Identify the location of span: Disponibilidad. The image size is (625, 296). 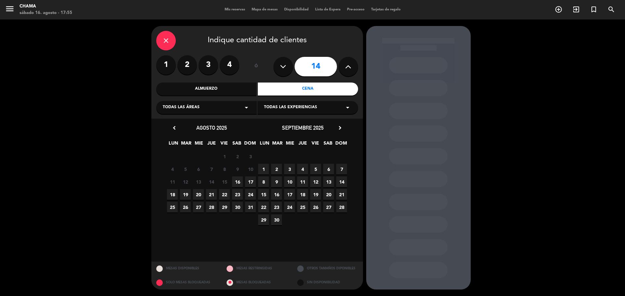
(296, 9).